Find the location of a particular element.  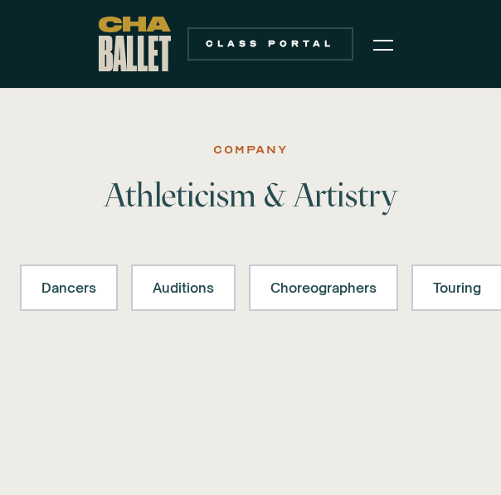

a: Choreographers is located at coordinates (323, 288).